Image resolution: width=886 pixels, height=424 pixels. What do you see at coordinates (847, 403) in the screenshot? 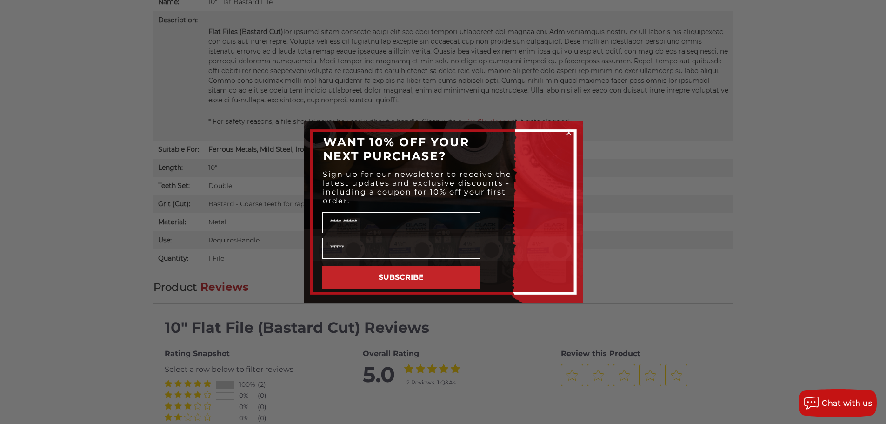
I see `span: Chat with us` at bounding box center [847, 403].